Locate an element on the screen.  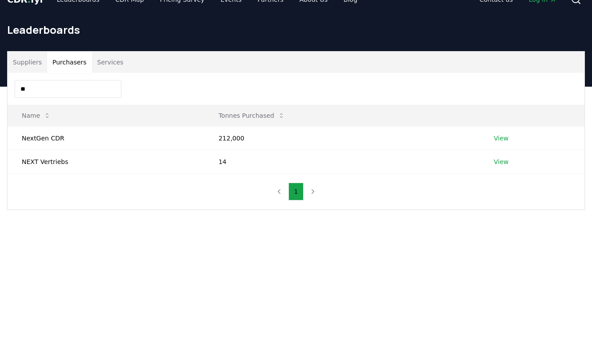
td: 212,000 is located at coordinates (342, 138).